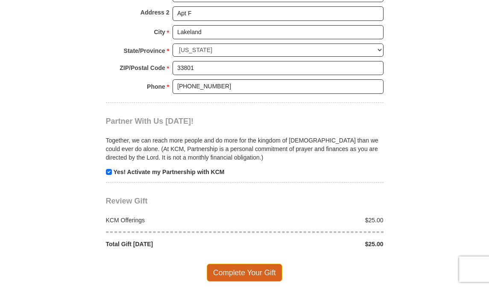 This screenshot has width=489, height=288. What do you see at coordinates (142, 68) in the screenshot?
I see `strong: ZIP/Postal Code` at bounding box center [142, 68].